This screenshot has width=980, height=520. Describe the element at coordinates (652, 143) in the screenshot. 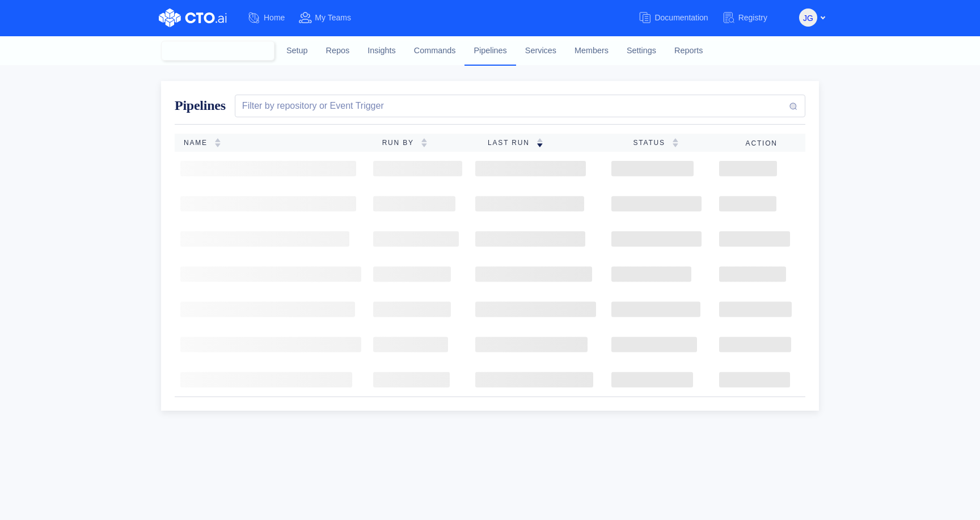

I see `span: Status` at that location.